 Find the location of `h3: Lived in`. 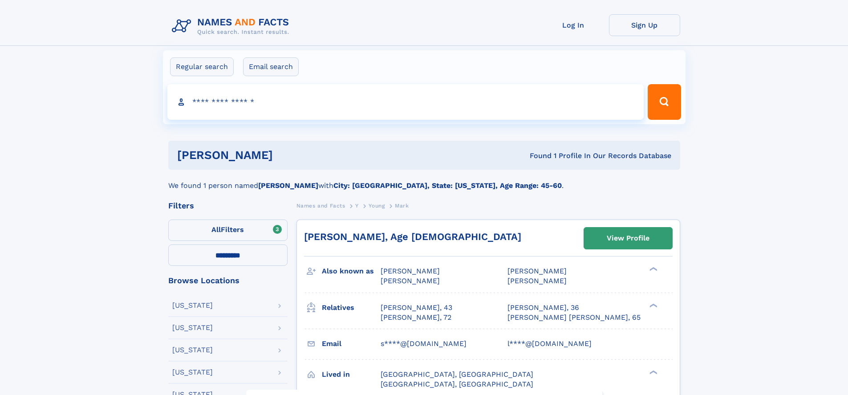

h3: Lived in is located at coordinates (351, 374).